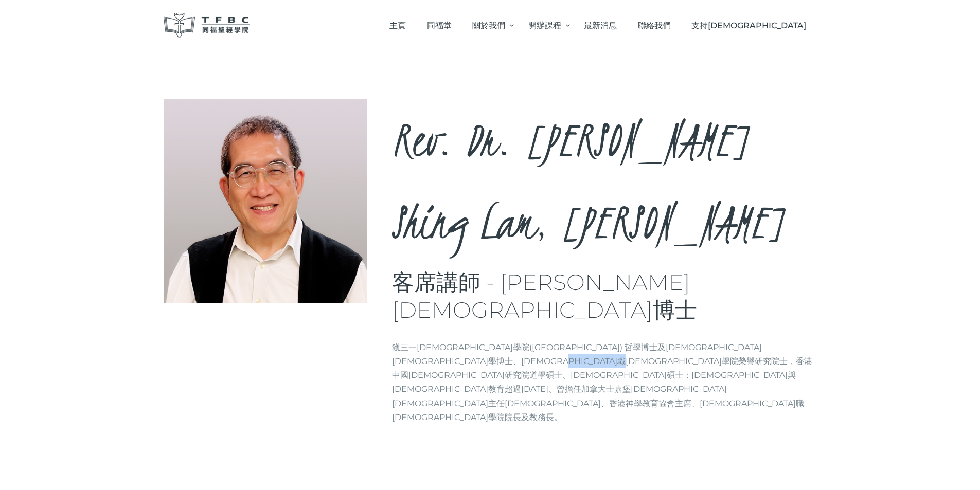 Image resolution: width=980 pixels, height=490 pixels. What do you see at coordinates (489, 25) in the screenshot?
I see `span: 關於我們` at bounding box center [489, 25].